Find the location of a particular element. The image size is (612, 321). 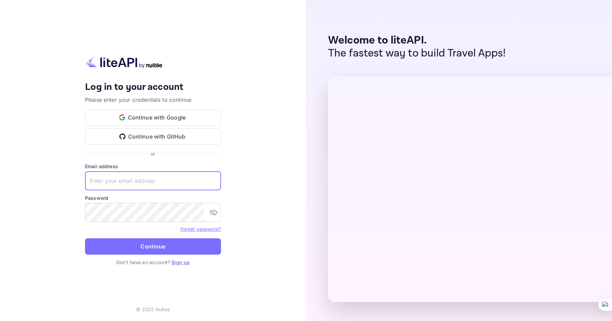

button: Continue with GitHub is located at coordinates (153, 136).